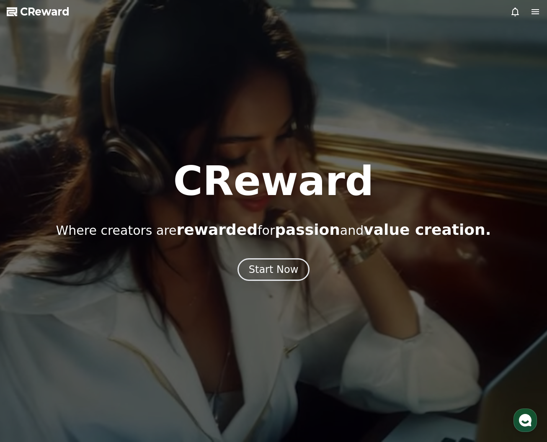  I want to click on a: Settings, so click(134, 276).